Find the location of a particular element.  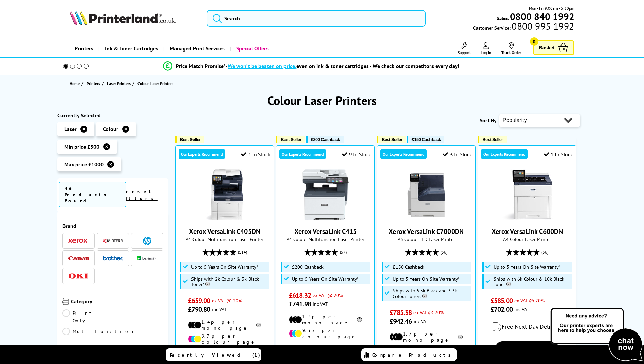

span: Colour is located at coordinates (110, 129).